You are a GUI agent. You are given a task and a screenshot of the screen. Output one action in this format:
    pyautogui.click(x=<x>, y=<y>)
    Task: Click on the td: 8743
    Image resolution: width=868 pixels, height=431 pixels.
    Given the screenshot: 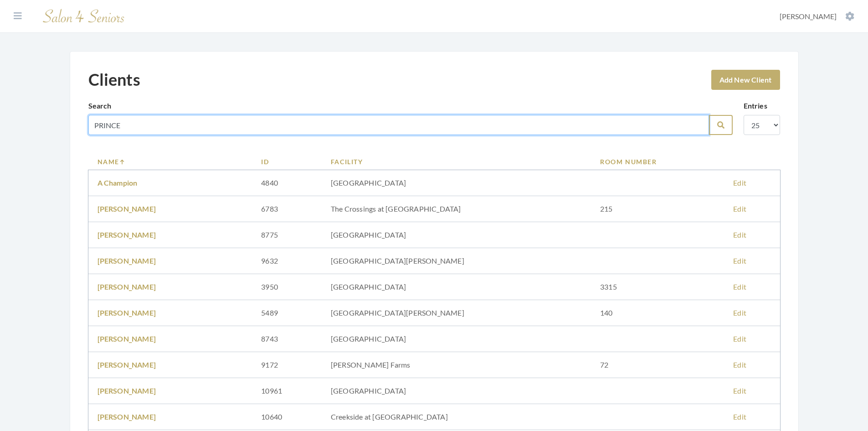 What is the action you would take?
    pyautogui.click(x=286, y=339)
    